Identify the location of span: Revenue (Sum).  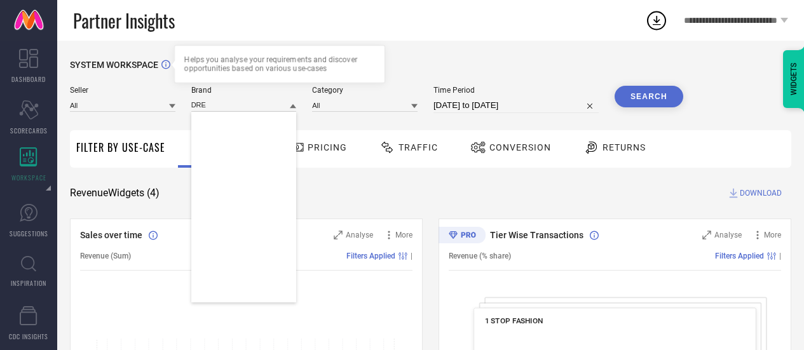
(106, 256).